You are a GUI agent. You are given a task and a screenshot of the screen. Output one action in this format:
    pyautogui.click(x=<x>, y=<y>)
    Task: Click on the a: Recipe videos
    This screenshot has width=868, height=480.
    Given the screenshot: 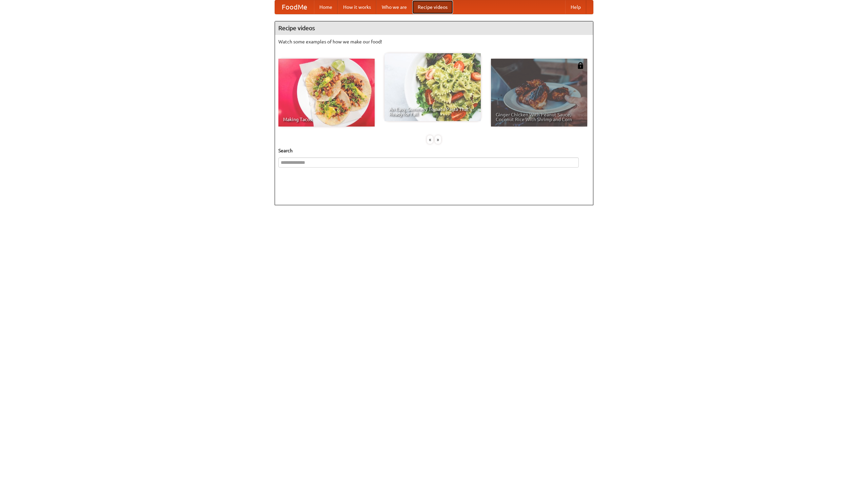 What is the action you would take?
    pyautogui.click(x=433, y=7)
    